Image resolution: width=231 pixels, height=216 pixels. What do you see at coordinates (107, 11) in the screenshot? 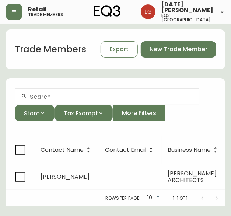
I see `img: logo` at bounding box center [107, 11].